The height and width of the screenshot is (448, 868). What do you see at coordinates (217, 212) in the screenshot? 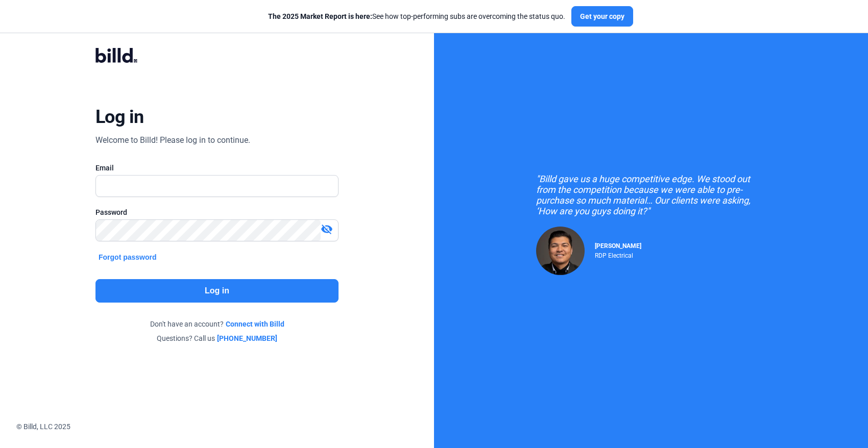
I see `div: Password` at bounding box center [217, 212].